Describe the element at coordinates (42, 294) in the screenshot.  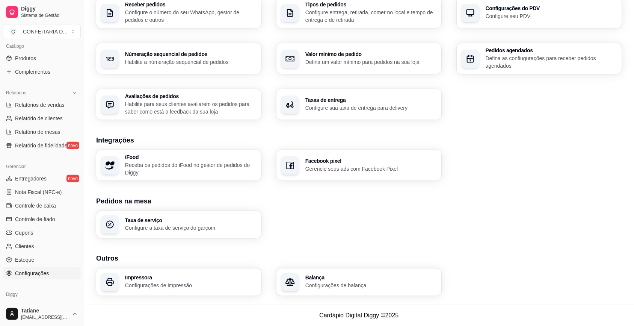
I see `div: Diggy` at that location.